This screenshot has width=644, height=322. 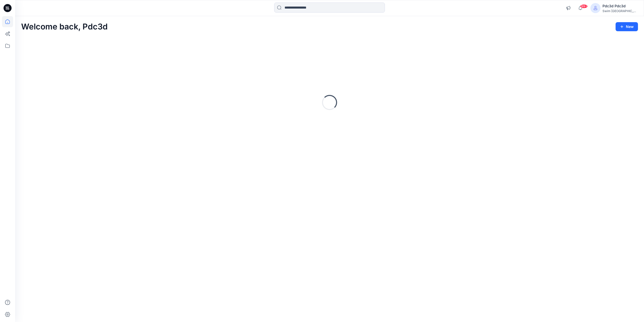 What do you see at coordinates (627, 27) in the screenshot?
I see `button: New` at bounding box center [627, 27].